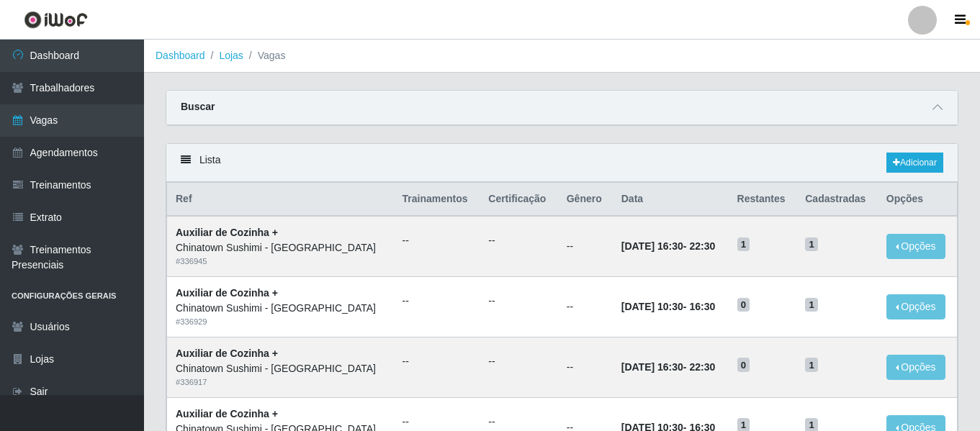 The width and height of the screenshot is (980, 431). Describe the element at coordinates (55, 19) in the screenshot. I see `img: CoreUI Logo` at that location.